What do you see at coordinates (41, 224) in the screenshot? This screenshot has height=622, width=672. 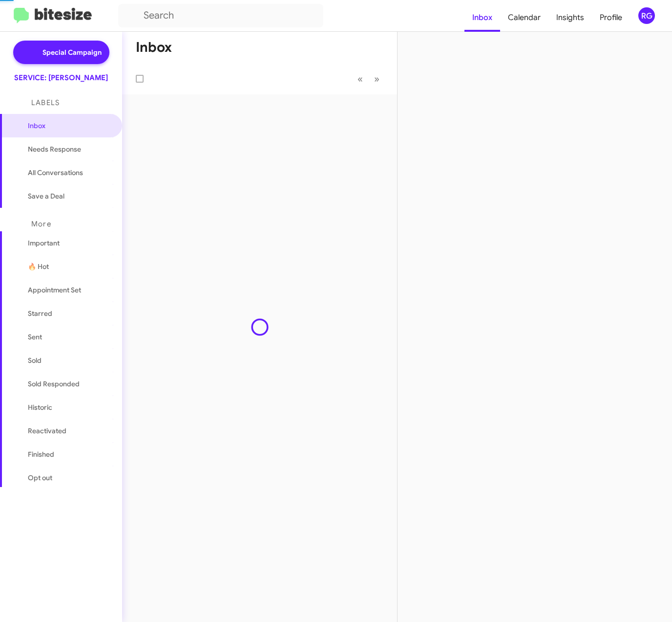 I see `span: More` at bounding box center [41, 224].